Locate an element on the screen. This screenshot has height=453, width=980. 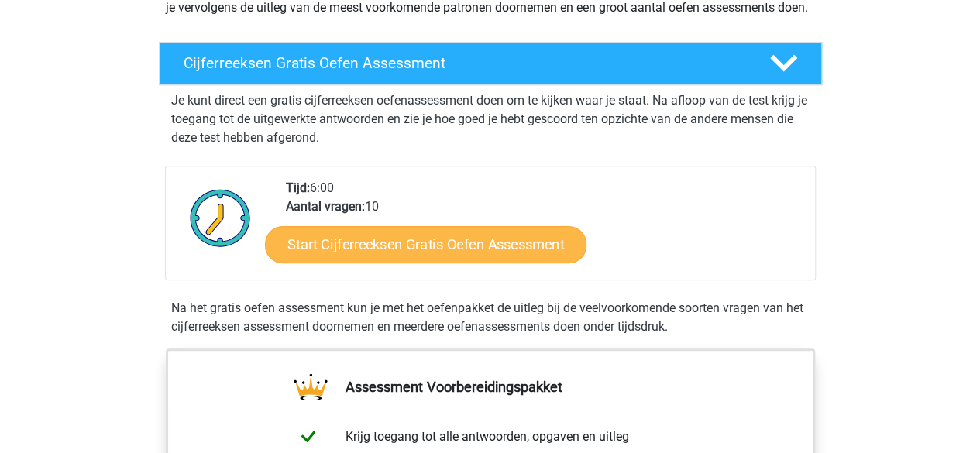
b: Tijd: is located at coordinates (298, 188).